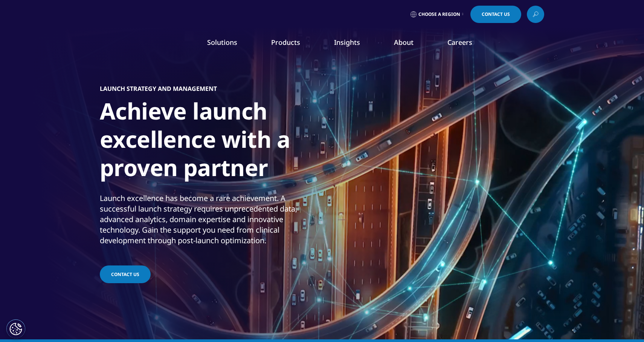 The width and height of the screenshot is (644, 342). I want to click on span: Contact Us, so click(495, 14).